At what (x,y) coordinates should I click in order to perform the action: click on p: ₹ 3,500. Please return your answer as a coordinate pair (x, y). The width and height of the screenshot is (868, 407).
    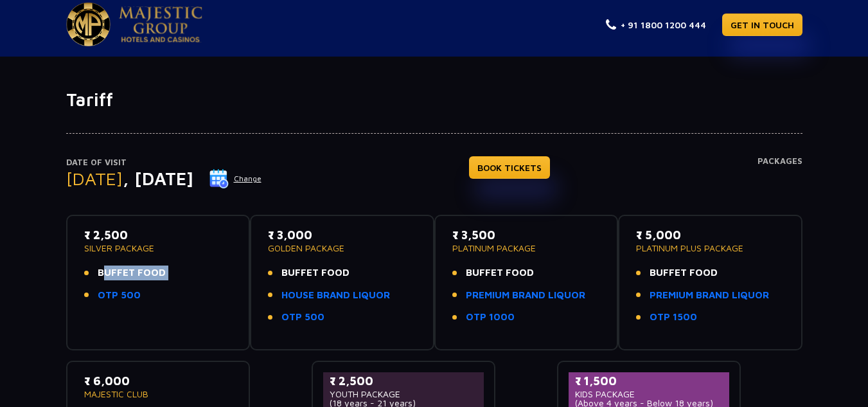
    Looking at the image, I should click on (526, 234).